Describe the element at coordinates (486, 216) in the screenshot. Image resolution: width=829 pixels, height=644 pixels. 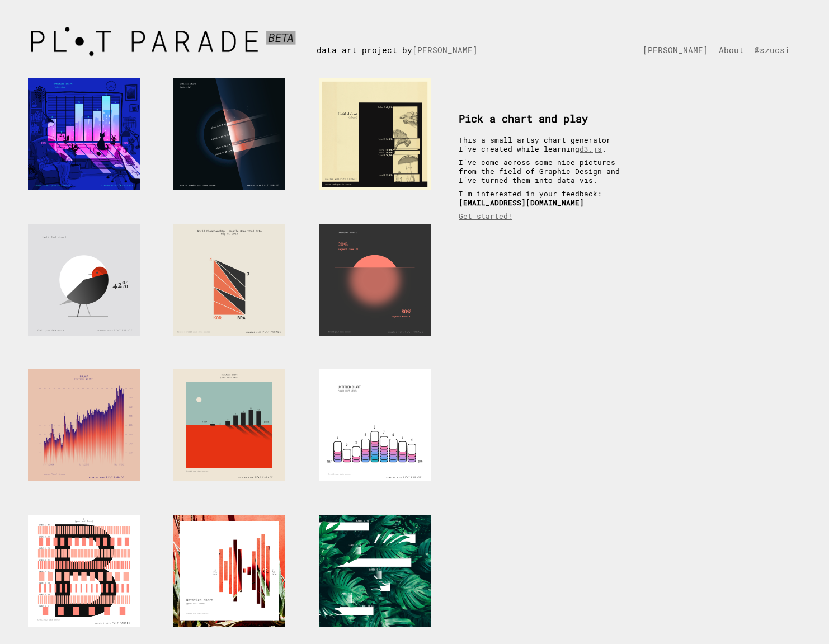
I see `a: Get started!` at that location.